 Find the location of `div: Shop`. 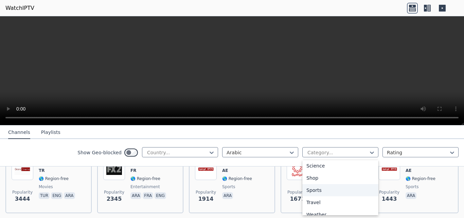

div: Shop is located at coordinates (340, 178).